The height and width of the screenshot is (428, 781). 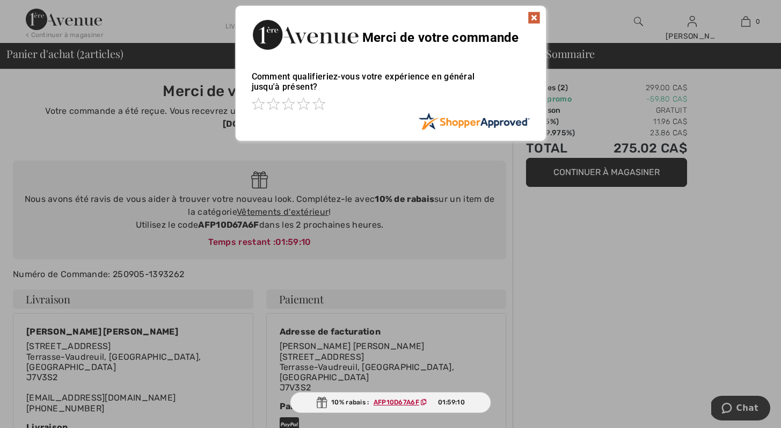 What do you see at coordinates (451, 402) in the screenshot?
I see `span: 01:59:10` at bounding box center [451, 402].